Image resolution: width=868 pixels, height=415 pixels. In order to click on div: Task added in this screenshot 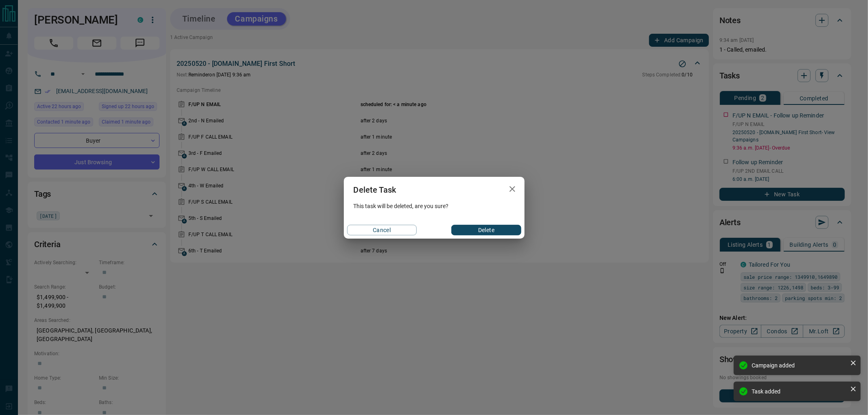, I will do `click(799, 392)`.